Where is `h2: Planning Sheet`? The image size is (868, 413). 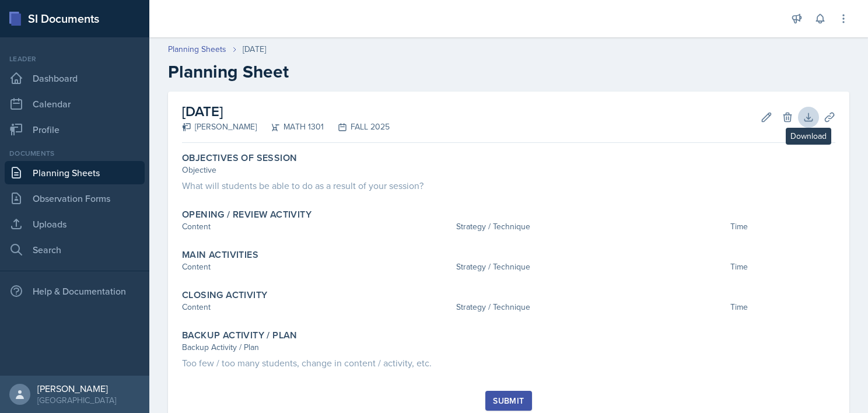
h2: Planning Sheet is located at coordinates (509, 72).